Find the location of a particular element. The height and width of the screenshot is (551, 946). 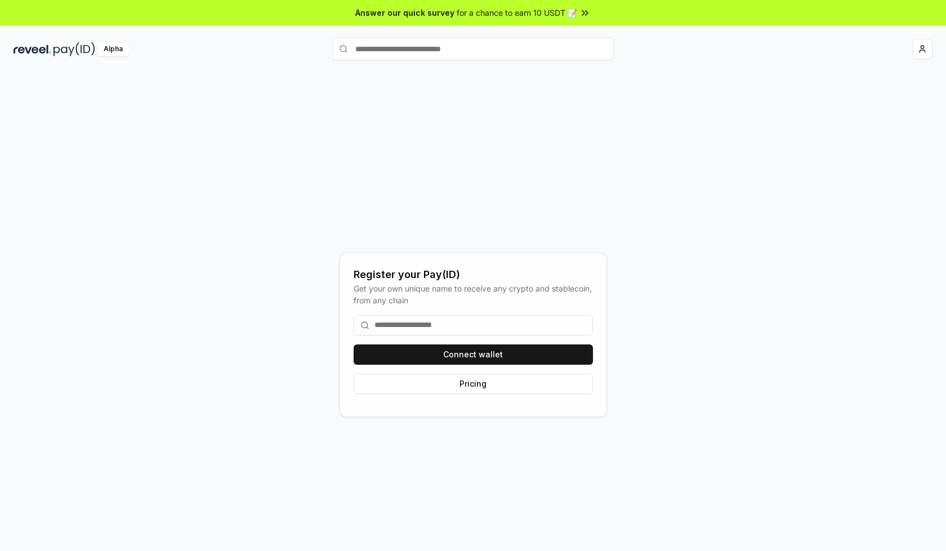

img: pay_id is located at coordinates (74, 49).